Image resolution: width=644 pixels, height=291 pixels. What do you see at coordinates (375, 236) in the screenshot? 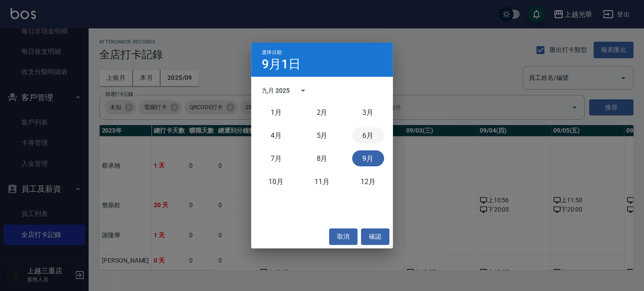
I see `button: 確認` at bounding box center [375, 236].